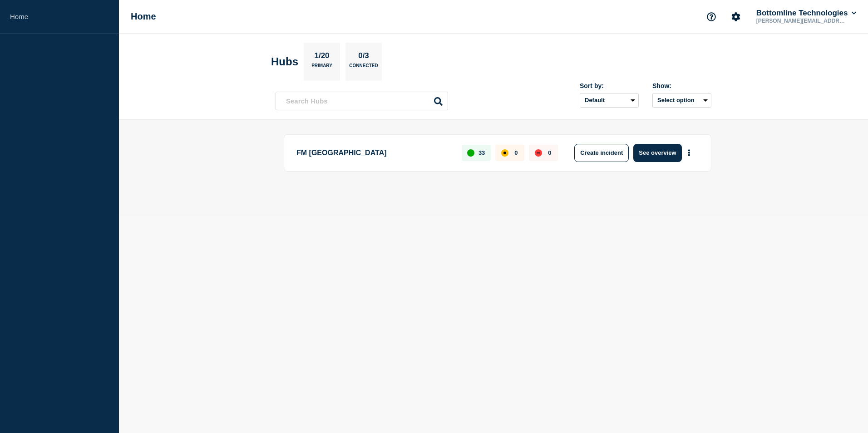 This screenshot has height=433, width=868. Describe the element at coordinates (682, 100) in the screenshot. I see `button: Select option` at that location.